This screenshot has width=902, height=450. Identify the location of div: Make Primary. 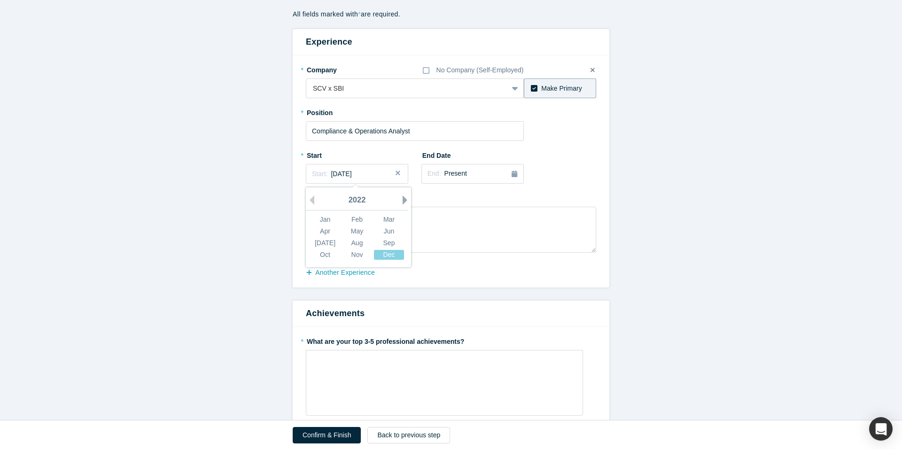
(561, 88).